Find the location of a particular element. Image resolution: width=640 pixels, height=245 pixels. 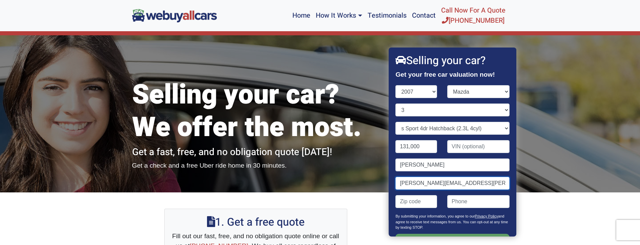

input: Mileage is located at coordinates (416, 146).